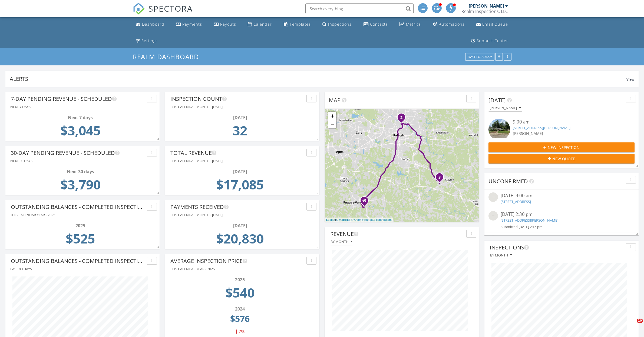 The image size is (644, 337). What do you see at coordinates (240, 309) in the screenshot?
I see `div: 2024` at bounding box center [240, 309].